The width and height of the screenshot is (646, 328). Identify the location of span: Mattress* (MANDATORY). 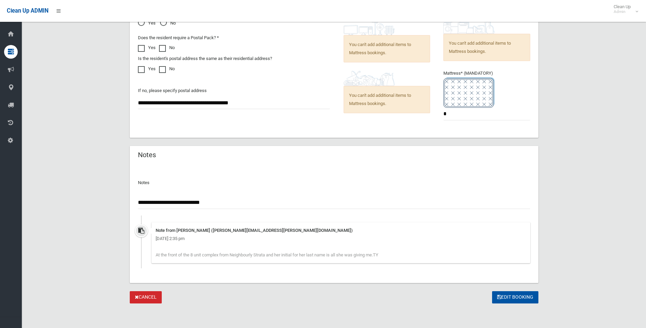
(487, 89).